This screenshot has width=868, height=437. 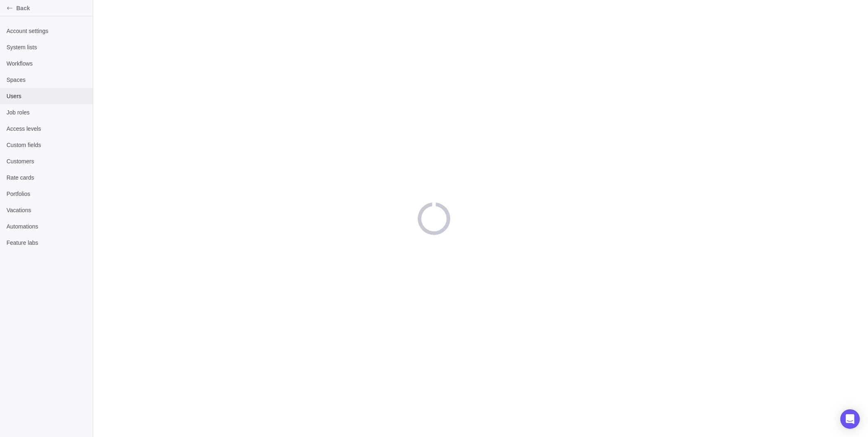 I want to click on span: Vacations, so click(x=46, y=210).